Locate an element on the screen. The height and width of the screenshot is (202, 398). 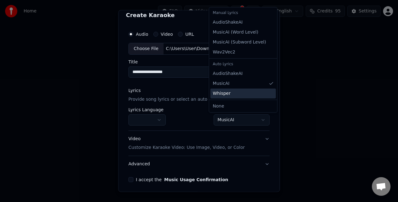
span: None is located at coordinates (218, 106).